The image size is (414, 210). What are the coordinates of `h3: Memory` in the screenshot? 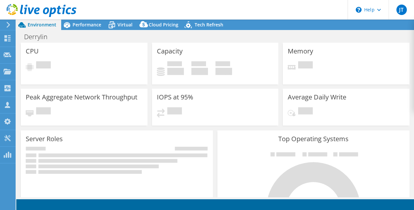 It's located at (301, 51).